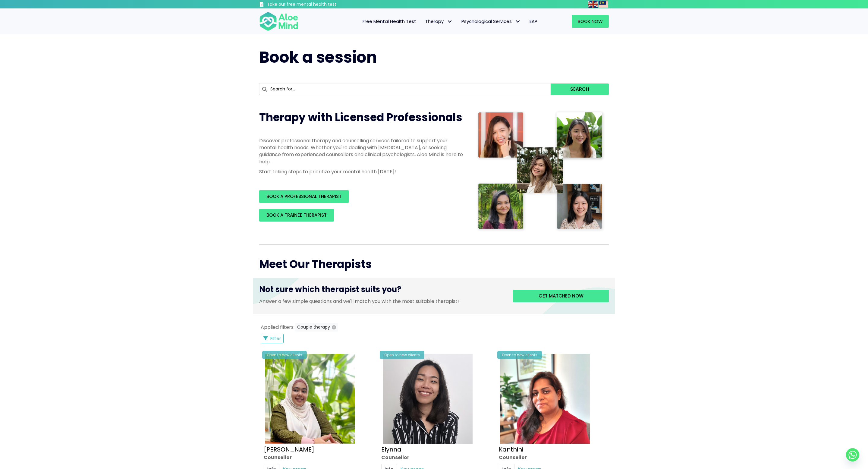 Image resolution: width=868 pixels, height=469 pixels. What do you see at coordinates (491, 21) in the screenshot?
I see `span: Psychological Services` at bounding box center [491, 21].